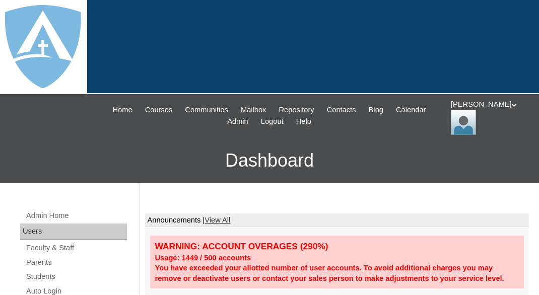 This screenshot has height=295, width=539. What do you see at coordinates (122, 110) in the screenshot?
I see `span: Home` at bounding box center [122, 110].